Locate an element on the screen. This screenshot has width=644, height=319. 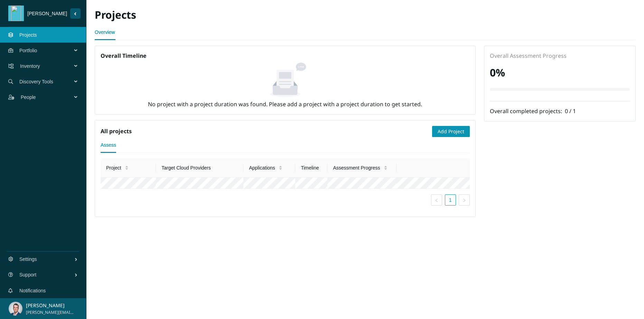
th: Applications is located at coordinates (269, 168).